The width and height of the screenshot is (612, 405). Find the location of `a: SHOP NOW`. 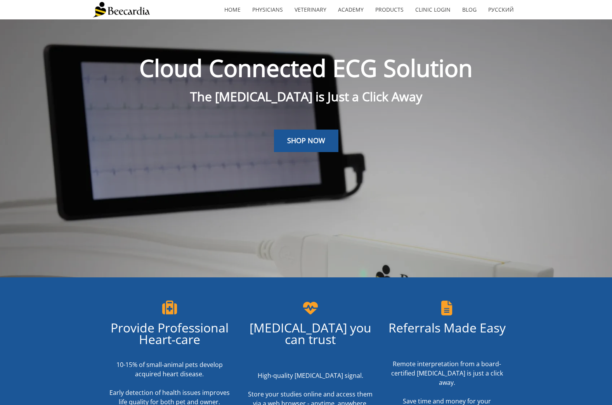

a: SHOP NOW is located at coordinates (306, 141).